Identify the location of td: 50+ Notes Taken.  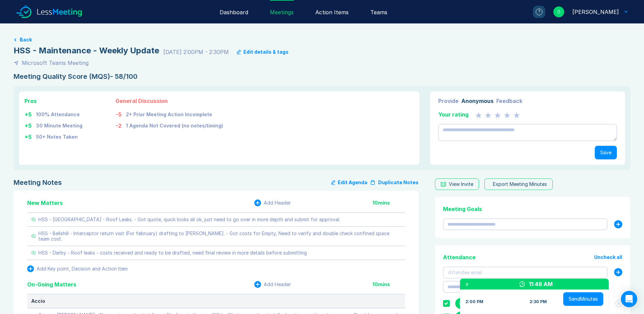
(59, 135).